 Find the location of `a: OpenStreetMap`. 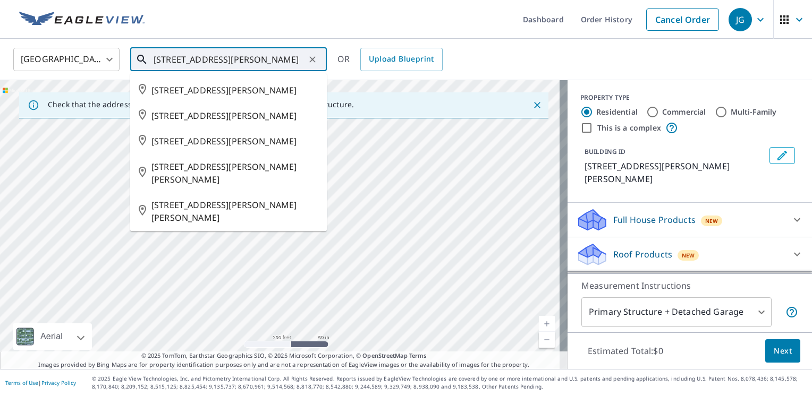

a: OpenStreetMap is located at coordinates (385, 355).